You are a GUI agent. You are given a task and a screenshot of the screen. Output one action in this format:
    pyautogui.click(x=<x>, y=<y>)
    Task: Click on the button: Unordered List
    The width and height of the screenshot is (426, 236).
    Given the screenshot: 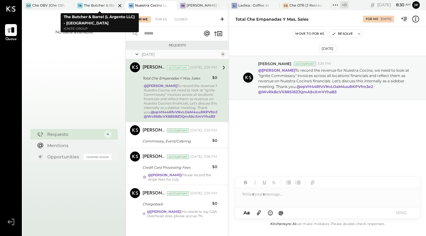 What is the action you would take?
    pyautogui.click(x=288, y=182)
    